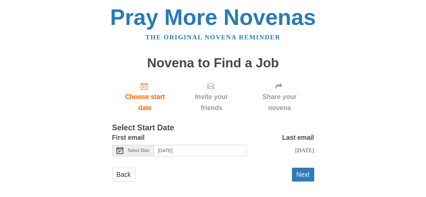  I want to click on h1: Novena to Find a Job, so click(213, 63).